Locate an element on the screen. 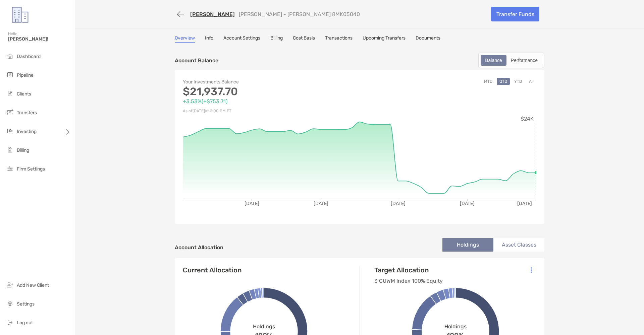 The height and width of the screenshot is (335, 644). p: Your Investments Balance is located at coordinates (271, 82).